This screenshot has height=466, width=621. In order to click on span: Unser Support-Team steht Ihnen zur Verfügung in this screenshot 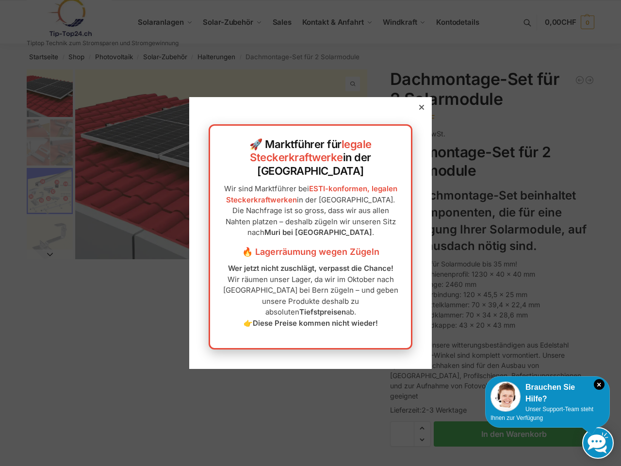, I will do `click(542, 413)`.